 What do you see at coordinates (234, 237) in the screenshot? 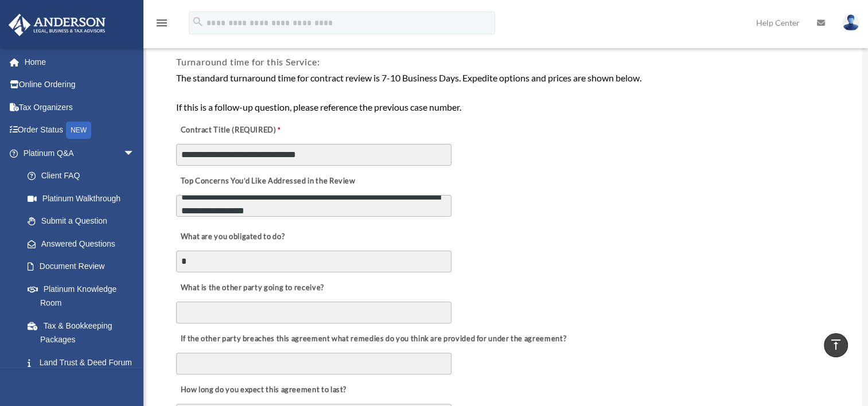
I see `label: What are you obligated to do?` at bounding box center [234, 237].